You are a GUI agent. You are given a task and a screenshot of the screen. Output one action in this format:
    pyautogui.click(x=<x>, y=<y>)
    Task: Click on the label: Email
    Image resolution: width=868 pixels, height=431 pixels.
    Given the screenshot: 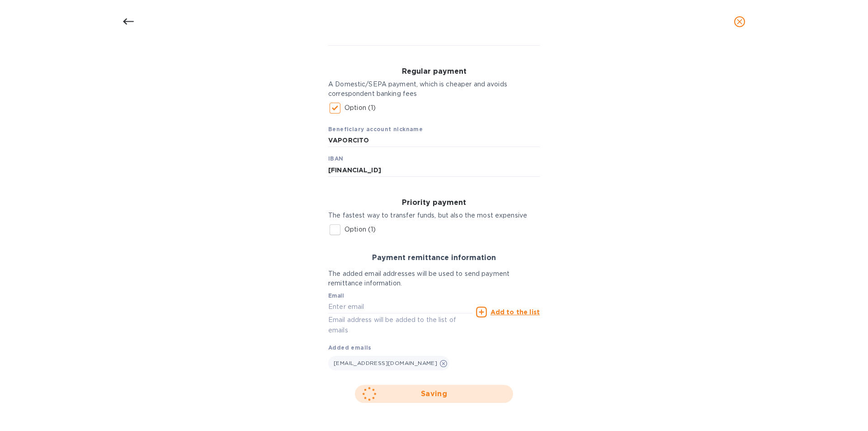 What is the action you would take?
    pyautogui.click(x=336, y=296)
    